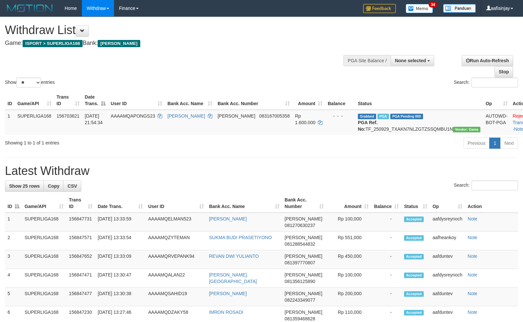 The image size is (523, 322). What do you see at coordinates (300, 225) in the screenshot?
I see `span: Copy 081270630237 to clipboard` at bounding box center [300, 225].